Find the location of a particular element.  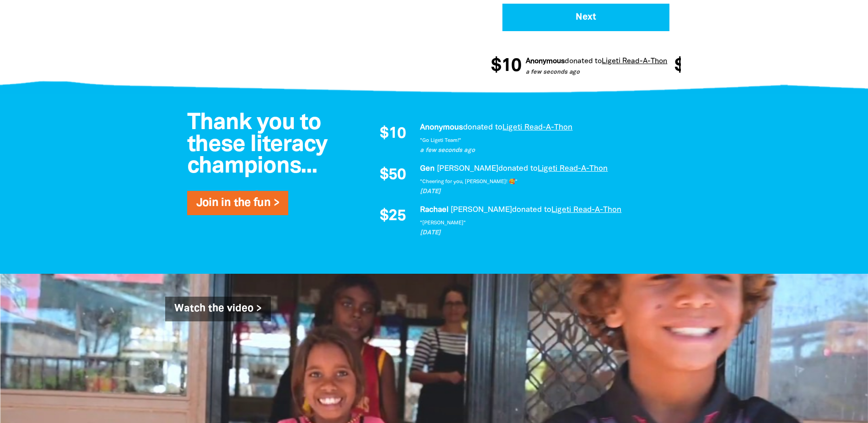

div: Paginated content is located at coordinates (521, 180).